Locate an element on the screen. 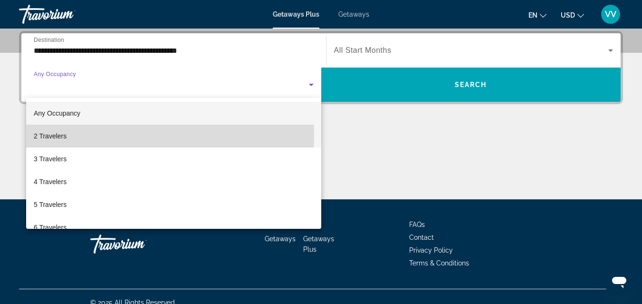  span: Any Occupancy is located at coordinates (57, 113).